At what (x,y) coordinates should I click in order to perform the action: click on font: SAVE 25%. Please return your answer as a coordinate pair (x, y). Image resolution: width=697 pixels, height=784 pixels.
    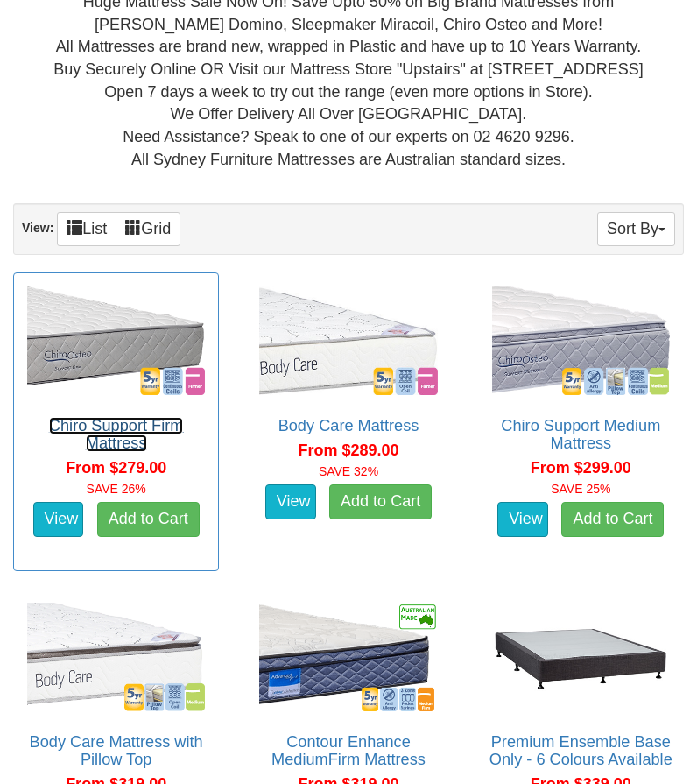
    Looking at the image, I should click on (581, 489).